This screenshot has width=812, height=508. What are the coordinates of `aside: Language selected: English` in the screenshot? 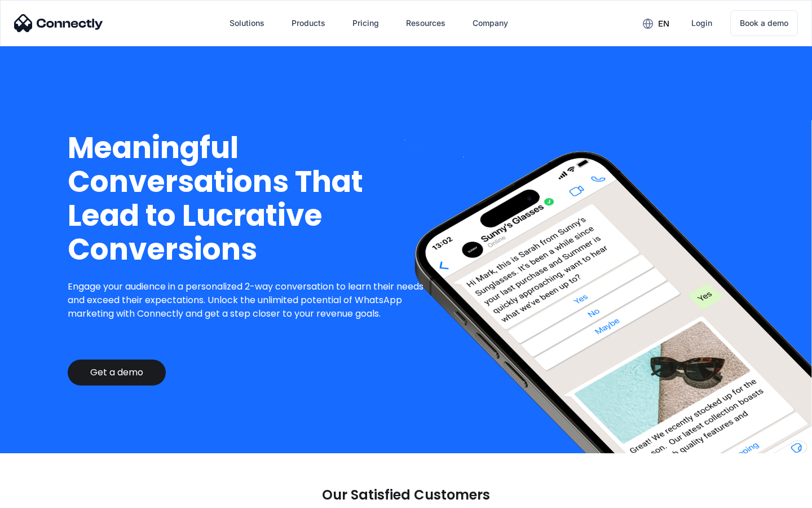 It's located at (39, 496).